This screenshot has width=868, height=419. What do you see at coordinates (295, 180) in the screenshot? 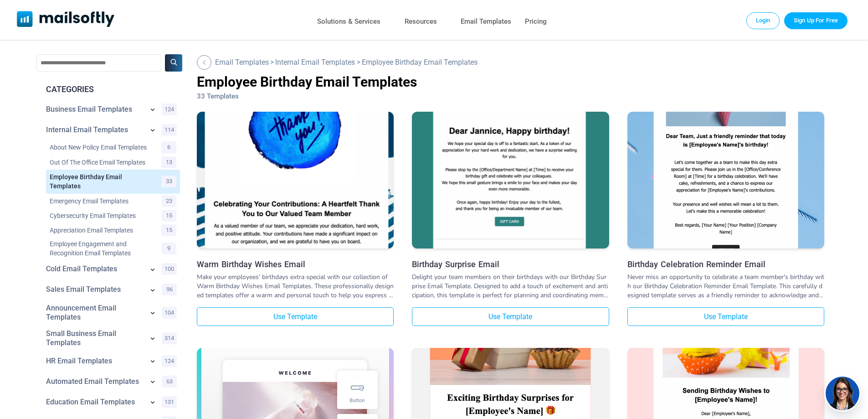
I see `img: Warm Birthday Wishes Email` at bounding box center [295, 180].